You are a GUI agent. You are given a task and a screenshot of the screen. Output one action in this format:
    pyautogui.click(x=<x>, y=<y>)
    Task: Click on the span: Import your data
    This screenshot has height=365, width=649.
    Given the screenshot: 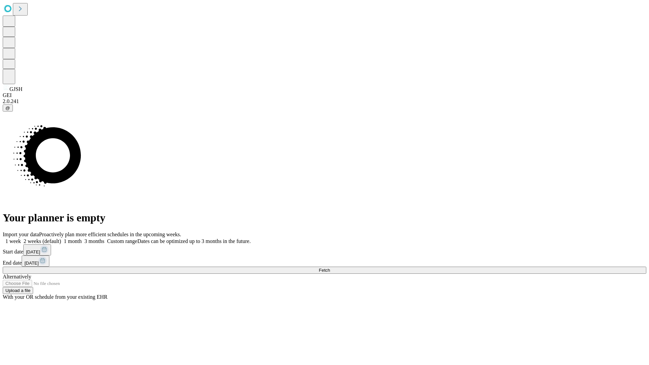 What is the action you would take?
    pyautogui.click(x=21, y=234)
    